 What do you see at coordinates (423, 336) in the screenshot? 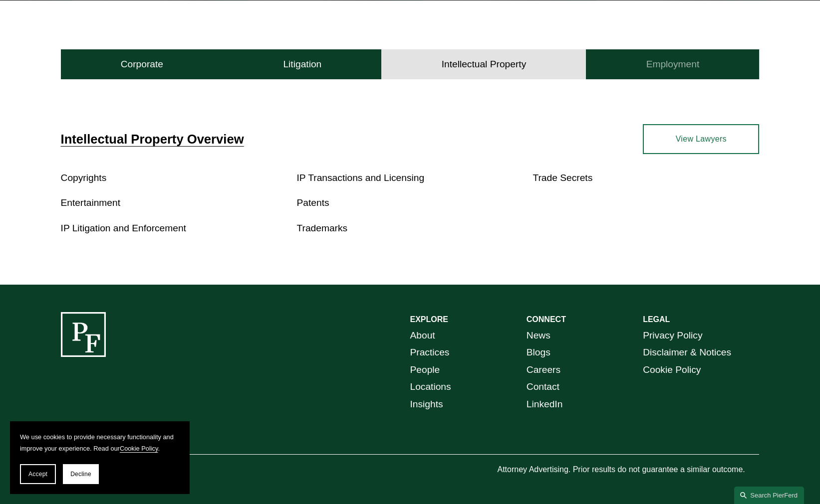
I see `a: About` at bounding box center [423, 336].